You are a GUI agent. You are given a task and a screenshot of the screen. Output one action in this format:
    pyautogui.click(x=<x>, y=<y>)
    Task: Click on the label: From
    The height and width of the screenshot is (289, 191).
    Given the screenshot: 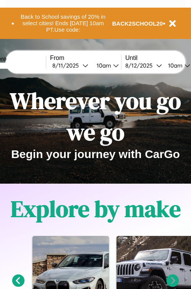 What is the action you would take?
    pyautogui.click(x=85, y=58)
    